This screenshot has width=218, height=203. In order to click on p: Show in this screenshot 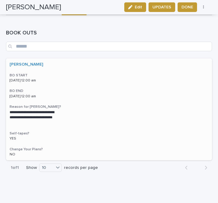, I will do `click(32, 168)`.